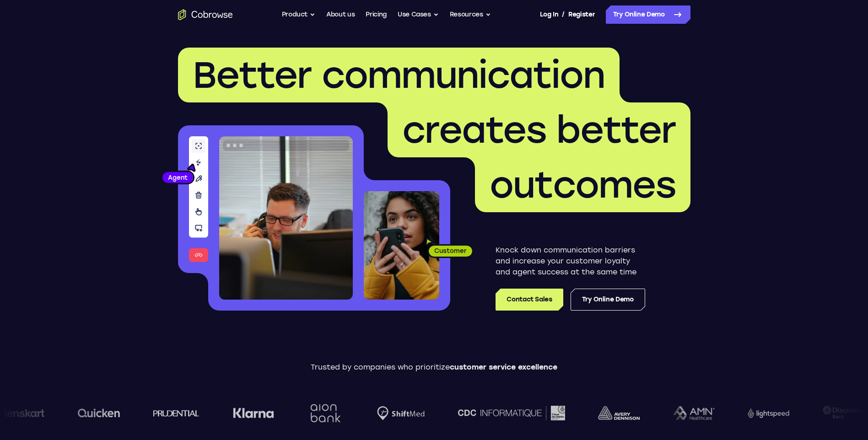 This screenshot has width=868, height=440. I want to click on a: Pricing, so click(376, 14).